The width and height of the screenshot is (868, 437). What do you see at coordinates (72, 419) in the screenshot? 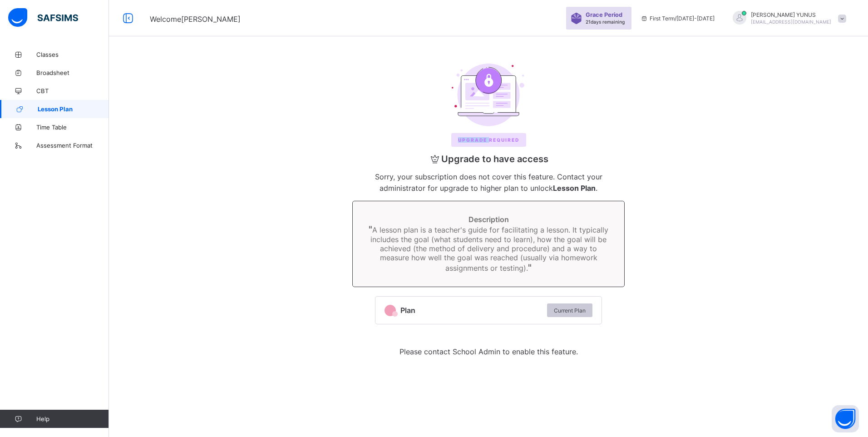
I see `span: Help` at bounding box center [72, 419].